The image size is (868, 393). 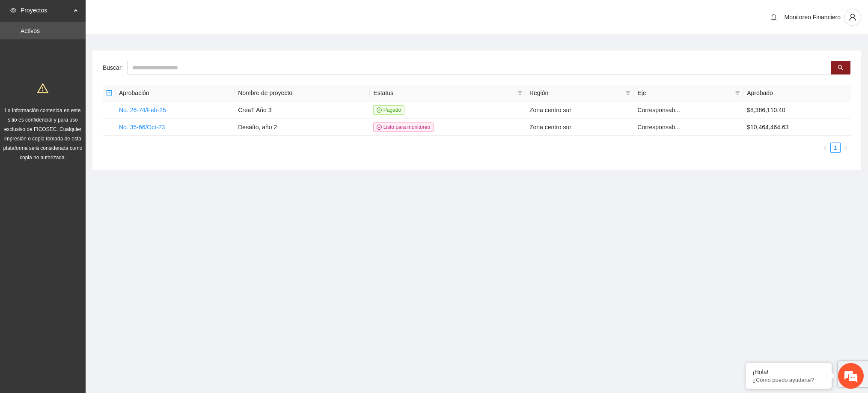 What do you see at coordinates (175, 93) in the screenshot?
I see `th: Aprobación` at bounding box center [175, 93].